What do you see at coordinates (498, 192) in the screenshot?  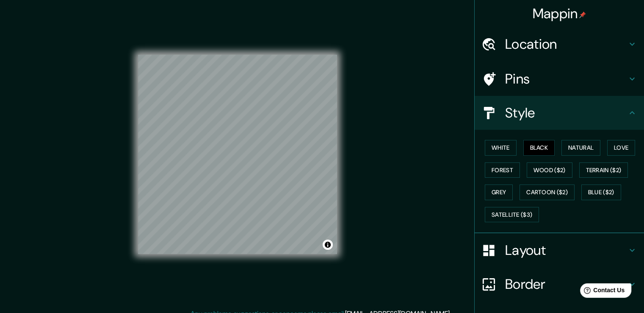 I see `button: Grey` at bounding box center [498, 192].